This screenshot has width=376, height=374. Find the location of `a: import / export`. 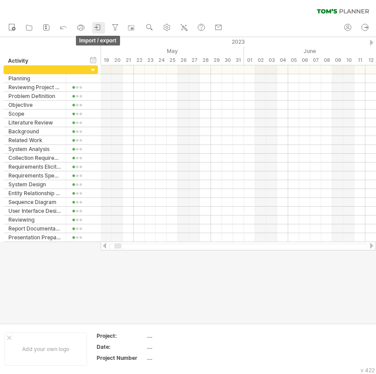

a: import / export is located at coordinates (98, 28).